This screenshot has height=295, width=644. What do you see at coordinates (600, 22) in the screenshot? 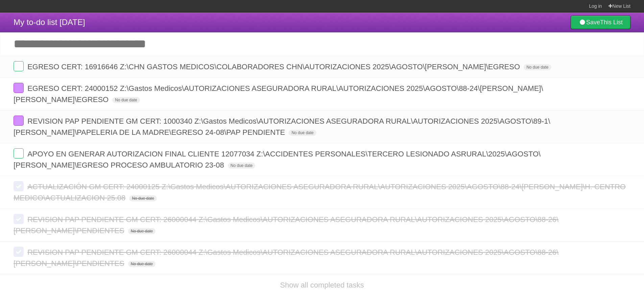
I see `a: SaveThis List` at bounding box center [600, 22].